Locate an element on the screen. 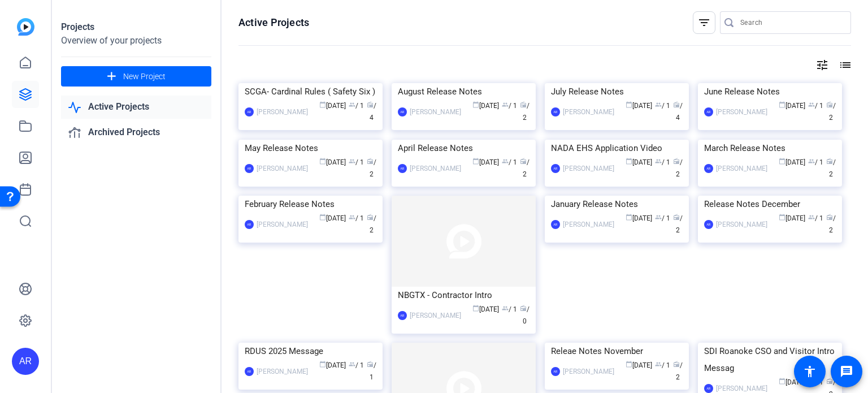 The image size is (868, 393). div: January Release Notes is located at coordinates (617, 204).